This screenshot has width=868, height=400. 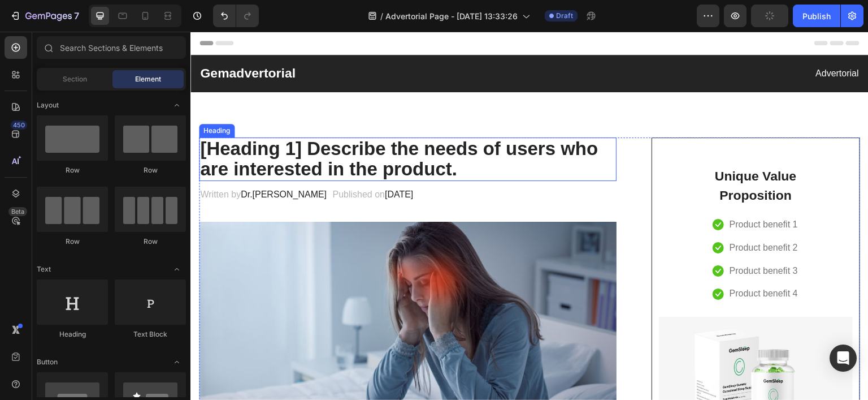 I want to click on div: 450, so click(x=19, y=125).